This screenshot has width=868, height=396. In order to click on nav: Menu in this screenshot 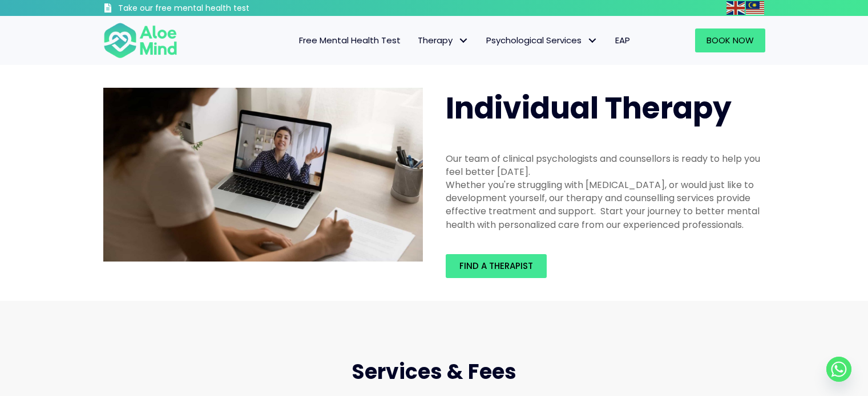, I will do `click(416, 40)`.